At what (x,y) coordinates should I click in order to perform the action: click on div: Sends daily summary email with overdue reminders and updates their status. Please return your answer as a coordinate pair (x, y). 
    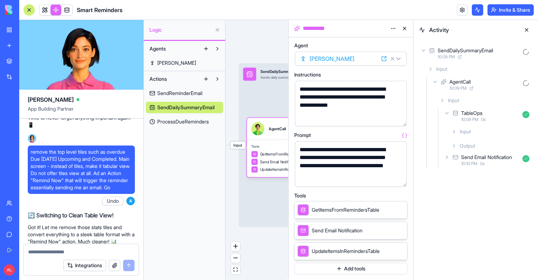
    Looking at the image, I should click on (317, 78).